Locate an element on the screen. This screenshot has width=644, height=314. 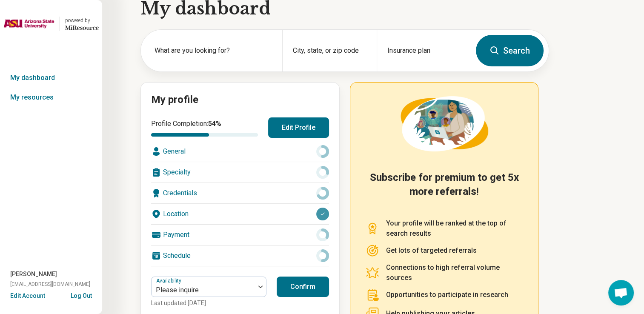
div: Specialty is located at coordinates (240, 173).